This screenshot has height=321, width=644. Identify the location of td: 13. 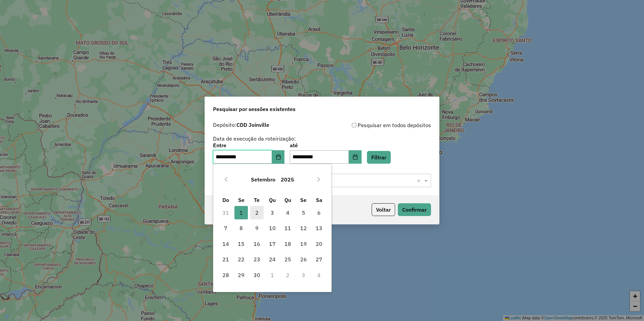
(319, 228).